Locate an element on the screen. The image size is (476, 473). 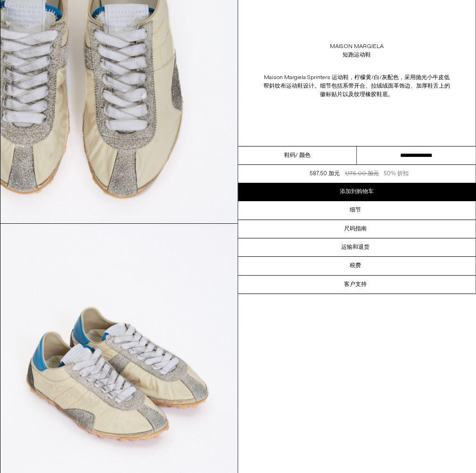
font: 鞋码 is located at coordinates (290, 155).